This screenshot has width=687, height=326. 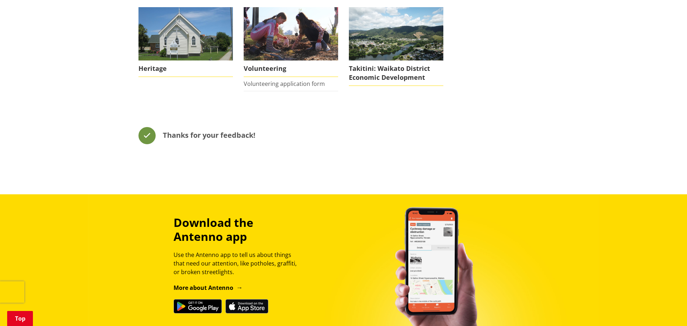 What do you see at coordinates (238, 263) in the screenshot?
I see `p: Use the Antenno app to tell us about things that need our attention, like potholes, graffiti, or ...` at bounding box center [238, 263].